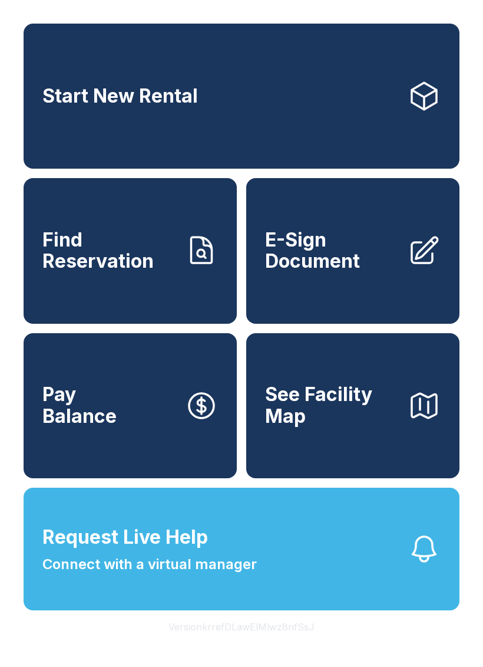 The image size is (483, 667). Describe the element at coordinates (353, 406) in the screenshot. I see `button: See Facility Map` at that location.